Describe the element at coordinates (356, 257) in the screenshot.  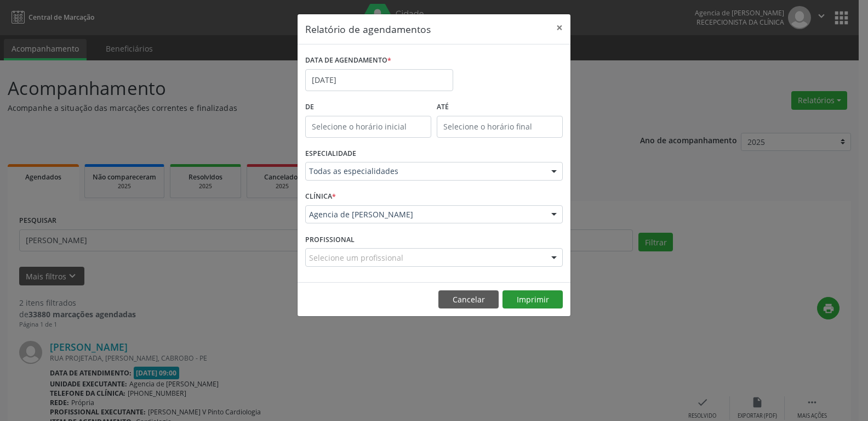
I see `span: Selecione um profissional` at that location.